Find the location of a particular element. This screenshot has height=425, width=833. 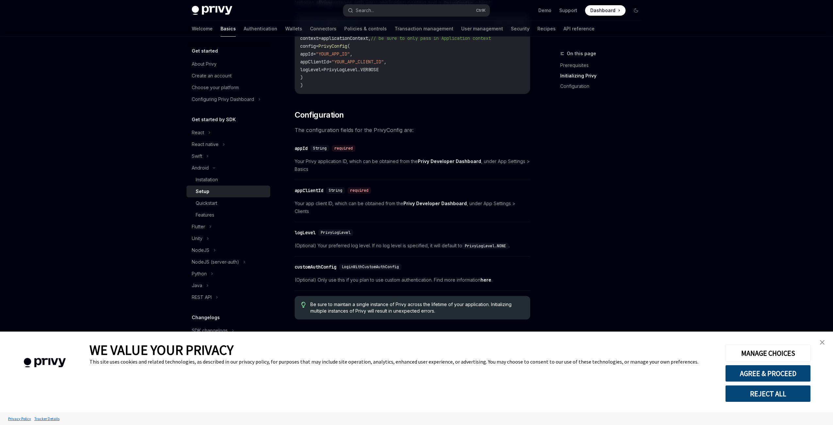

img: close banner is located at coordinates (822, 342).